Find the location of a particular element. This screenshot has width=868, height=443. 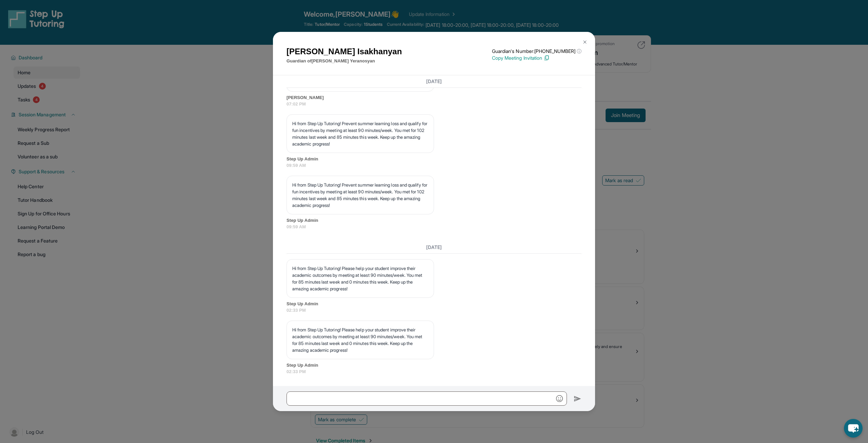

p: Copy Meeting Invitation is located at coordinates (537, 58).